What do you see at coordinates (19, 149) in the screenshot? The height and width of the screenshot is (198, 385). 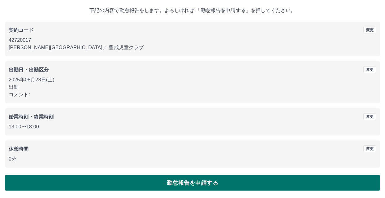 I see `b: 休憩時間` at bounding box center [19, 149].